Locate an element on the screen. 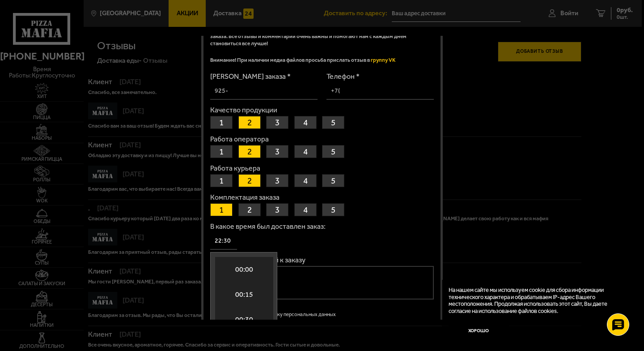 This screenshot has height=351, width=644. label: Комплектация заказа is located at coordinates (322, 197).